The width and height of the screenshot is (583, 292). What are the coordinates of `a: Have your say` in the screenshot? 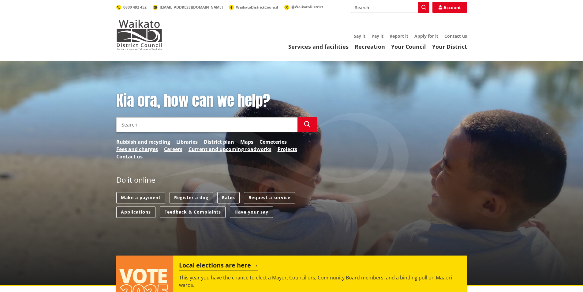 It's located at (251, 212).